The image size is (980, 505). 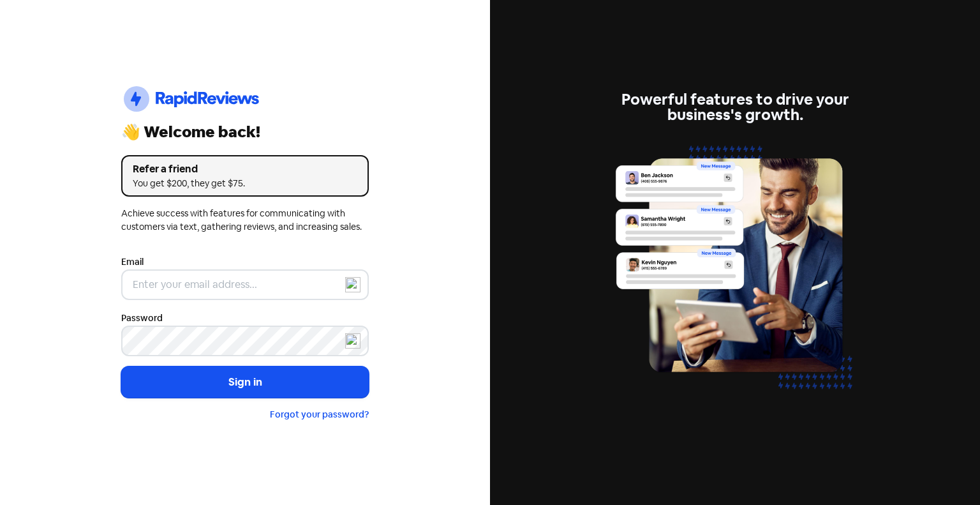 What do you see at coordinates (245, 132) in the screenshot?
I see `div: 👋 Welcome back!` at bounding box center [245, 132].